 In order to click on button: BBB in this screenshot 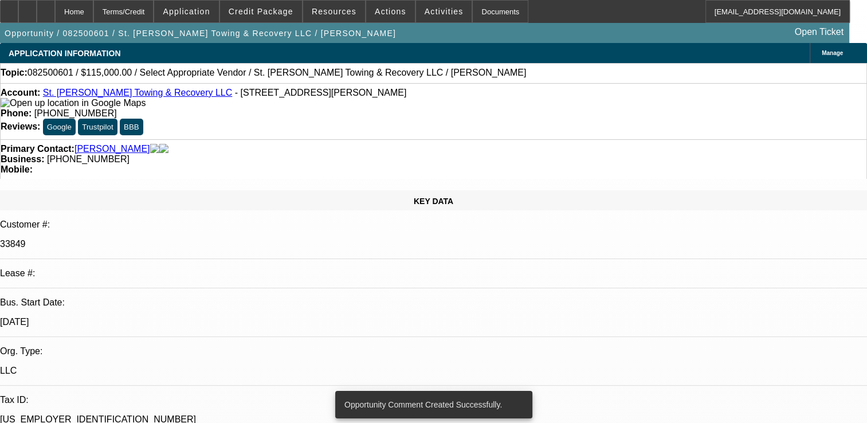, I will do `click(131, 127)`.